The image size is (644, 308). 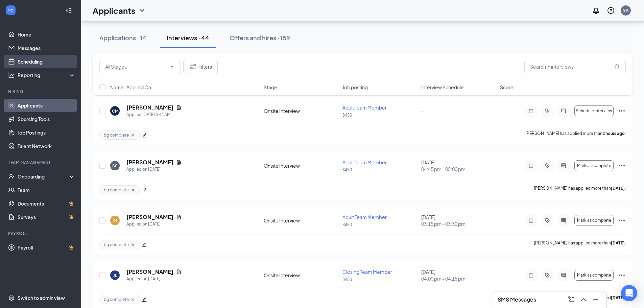 I want to click on input: Search in interviews, so click(x=575, y=67).